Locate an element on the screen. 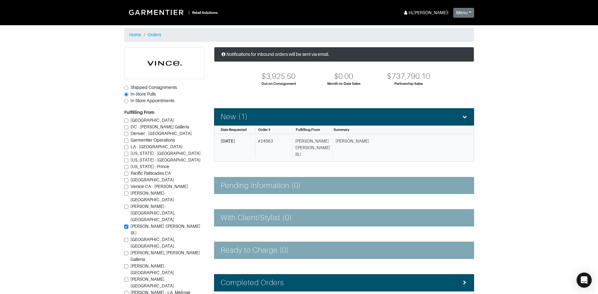 Image resolution: width=598 pixels, height=294 pixels. input: Pacific Paliscades CA is located at coordinates (126, 173).